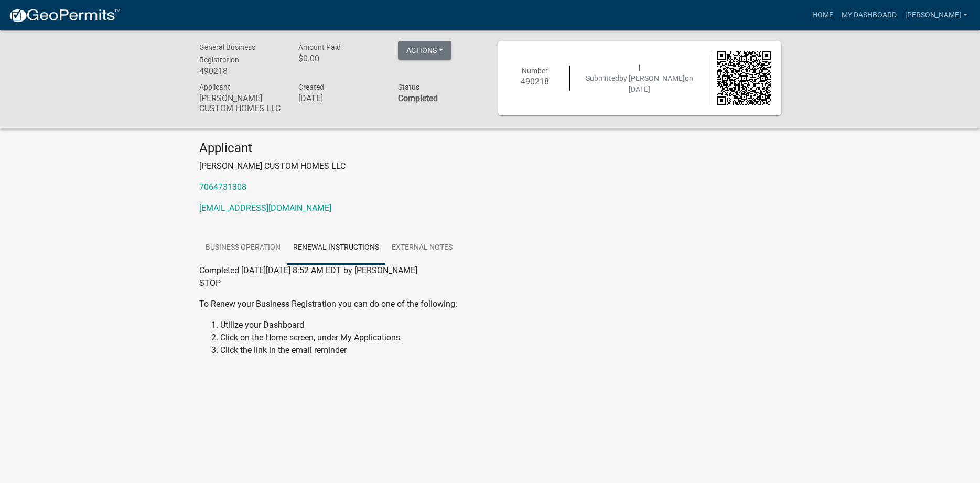  Describe the element at coordinates (243, 248) in the screenshot. I see `a: Business Operation` at that location.